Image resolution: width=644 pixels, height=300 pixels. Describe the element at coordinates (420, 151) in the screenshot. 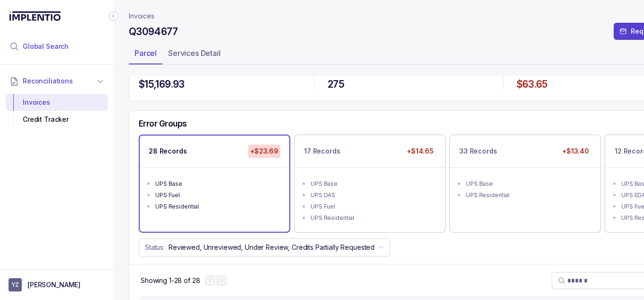

I see `p: +$14.65` at that location.